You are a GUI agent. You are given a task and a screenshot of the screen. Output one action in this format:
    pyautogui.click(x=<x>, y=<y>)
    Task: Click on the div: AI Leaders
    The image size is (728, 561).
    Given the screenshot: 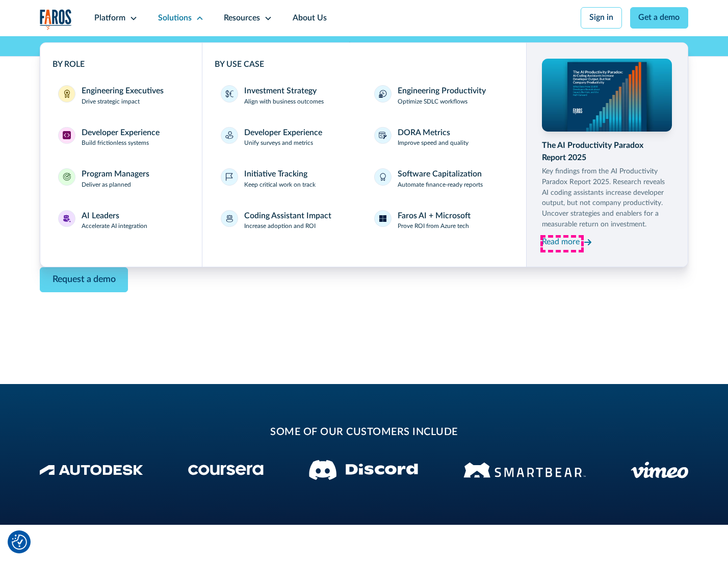 What is the action you would take?
    pyautogui.click(x=100, y=217)
    